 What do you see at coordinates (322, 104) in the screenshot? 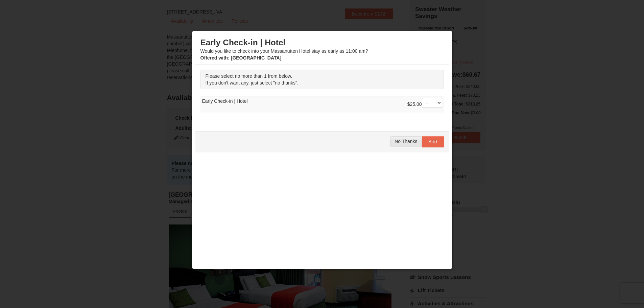
I see `td: Early Check-in | Hotel` at bounding box center [322, 104].